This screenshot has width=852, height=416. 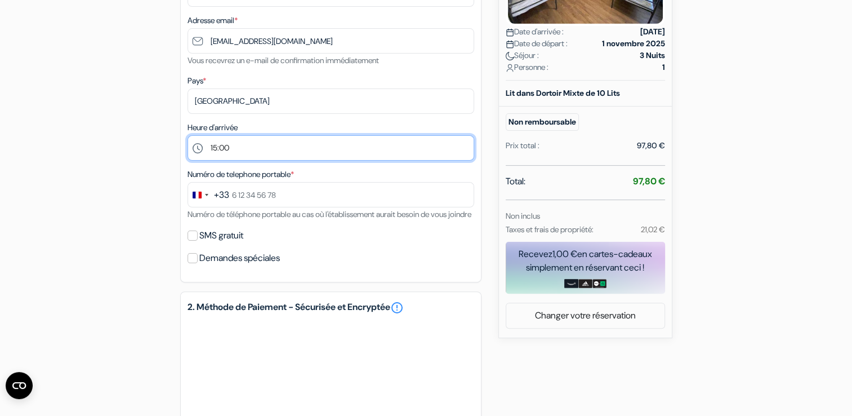 What do you see at coordinates (221, 235) in the screenshot?
I see `label: SMS gratuit` at bounding box center [221, 235].